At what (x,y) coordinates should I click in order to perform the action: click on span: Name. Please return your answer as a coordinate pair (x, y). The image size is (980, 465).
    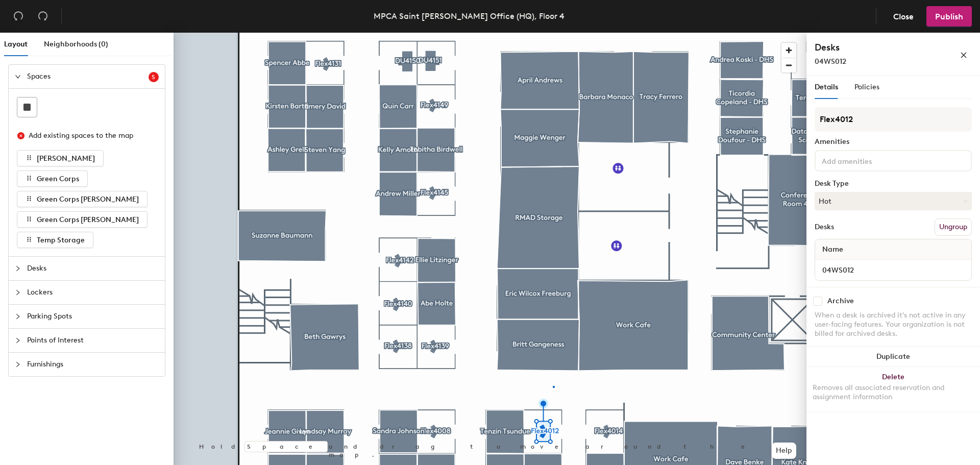
    Looking at the image, I should click on (833, 249).